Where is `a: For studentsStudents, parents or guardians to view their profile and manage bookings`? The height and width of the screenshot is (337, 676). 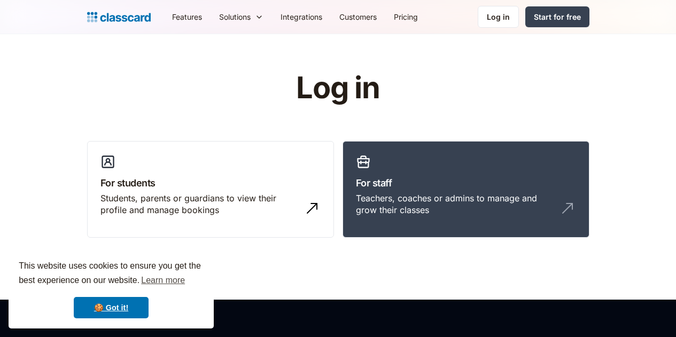
a: For studentsStudents, parents or guardians to view their profile and manage bookings is located at coordinates (211, 190).